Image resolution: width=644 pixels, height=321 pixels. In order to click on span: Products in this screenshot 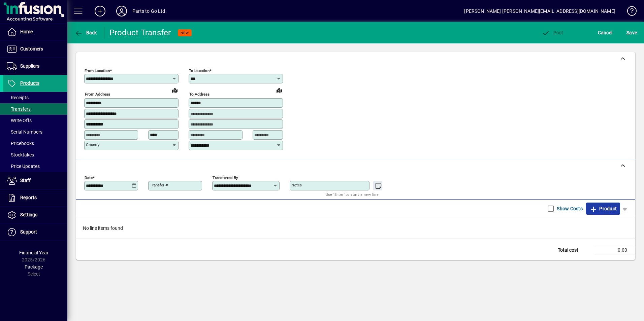, I will do `click(30, 83)`.